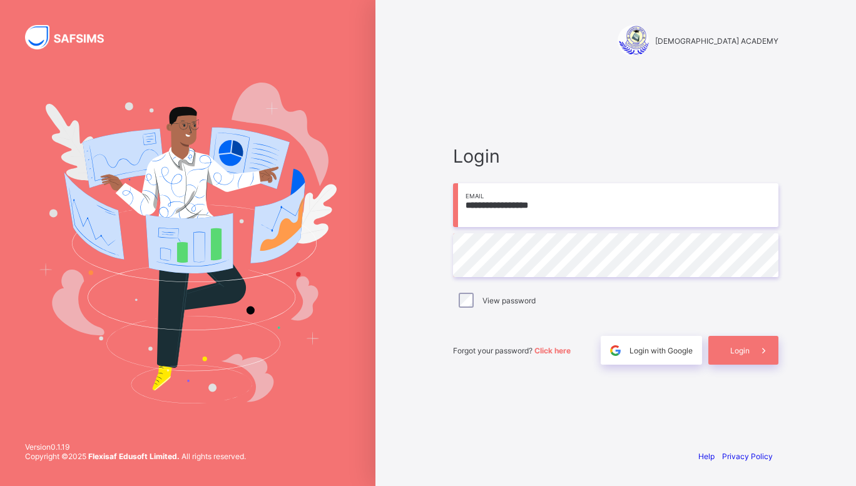  Describe the element at coordinates (509, 301) in the screenshot. I see `label: View password` at that location.